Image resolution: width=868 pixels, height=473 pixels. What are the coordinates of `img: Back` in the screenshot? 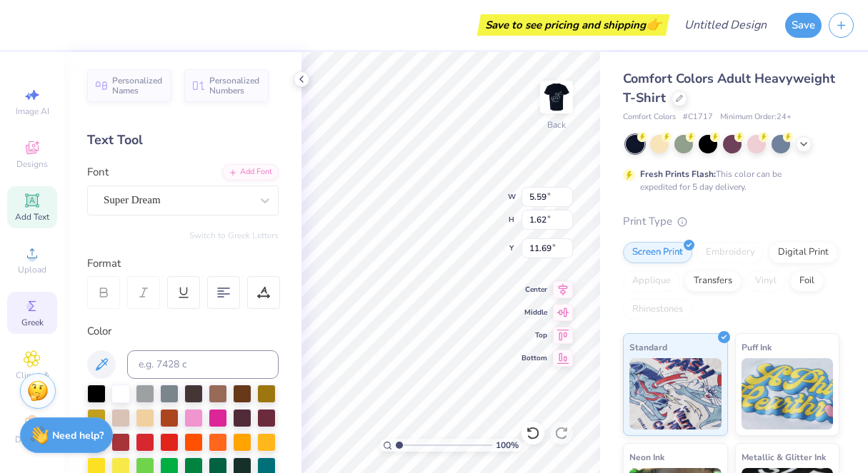 It's located at (557, 97).